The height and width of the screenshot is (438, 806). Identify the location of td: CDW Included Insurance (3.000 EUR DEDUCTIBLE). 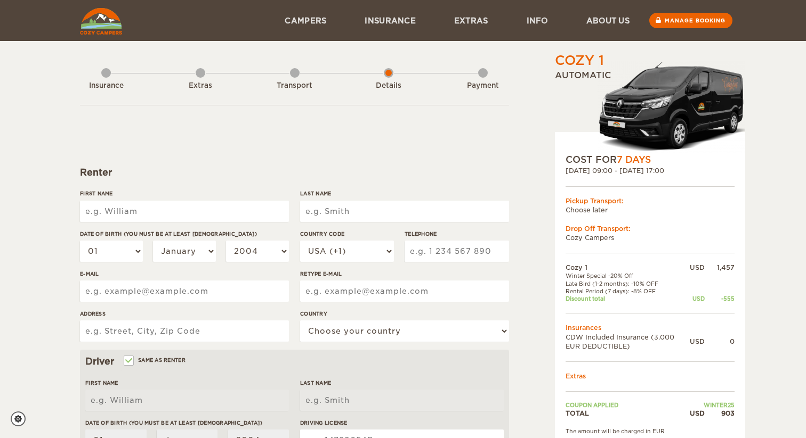
(627, 342).